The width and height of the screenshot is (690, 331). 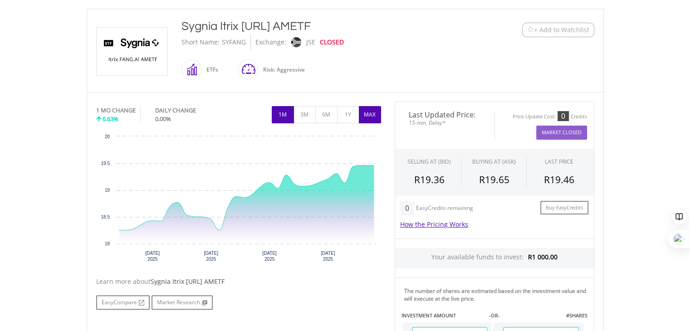 What do you see at coordinates (559, 161) in the screenshot?
I see `div: LAST PRICE` at bounding box center [559, 161].